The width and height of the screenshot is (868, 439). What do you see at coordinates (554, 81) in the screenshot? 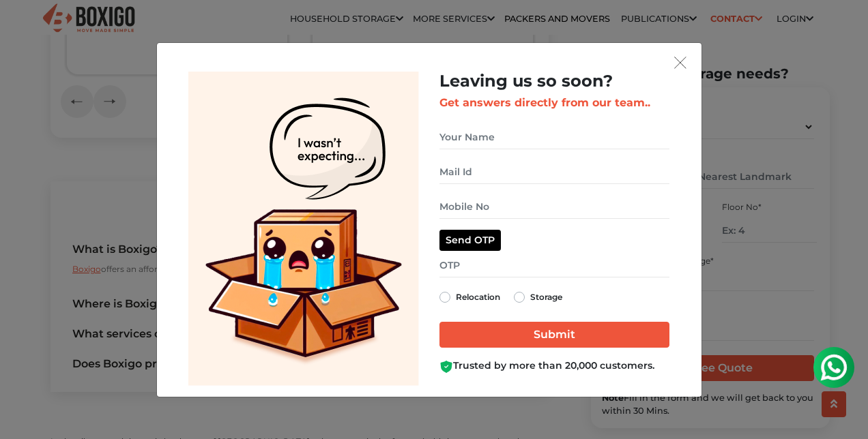
I see `h2: Leaving us so soon?` at bounding box center [554, 81].